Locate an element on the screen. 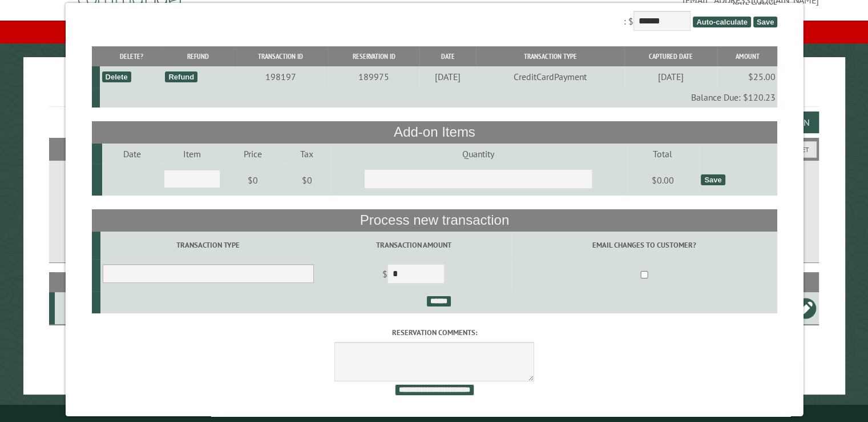 The height and width of the screenshot is (422, 868). td: $25.00 is located at coordinates (747, 76).